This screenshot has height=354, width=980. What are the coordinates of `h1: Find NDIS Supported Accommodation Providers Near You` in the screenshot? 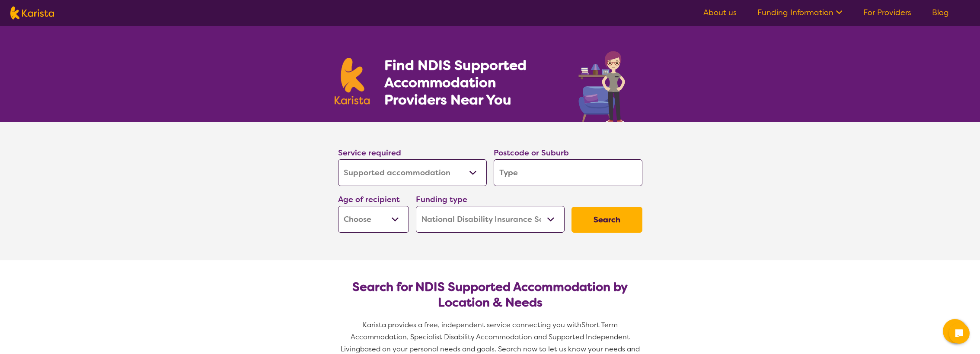 It's located at (467, 82).